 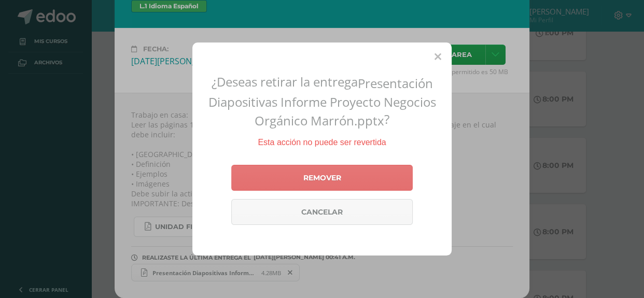 What do you see at coordinates (321, 142) in the screenshot?
I see `span: Esta acción no puede ser revertida` at bounding box center [321, 142].